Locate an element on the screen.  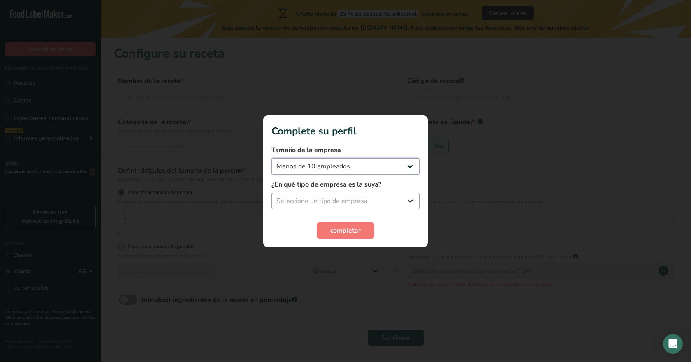
button: completar is located at coordinates (345, 231).